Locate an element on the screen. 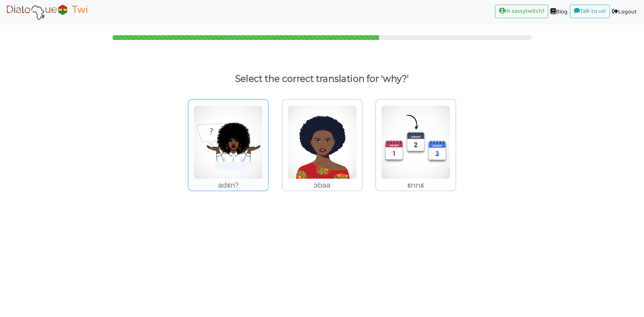  img: Select Course Page is located at coordinates (47, 12).